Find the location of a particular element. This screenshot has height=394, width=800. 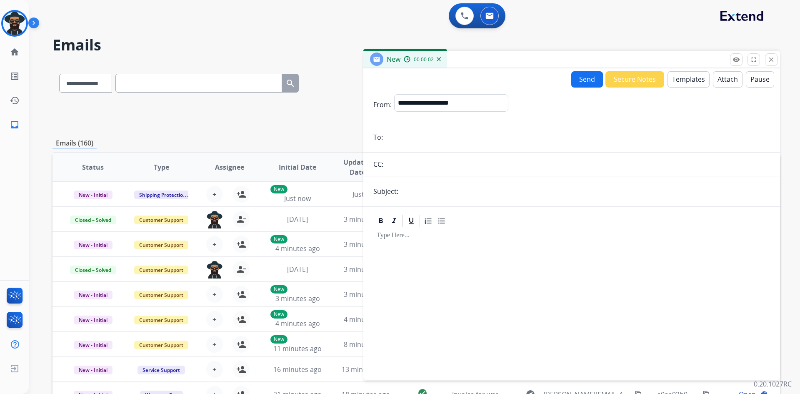

span: Updated Date is located at coordinates (357, 167).